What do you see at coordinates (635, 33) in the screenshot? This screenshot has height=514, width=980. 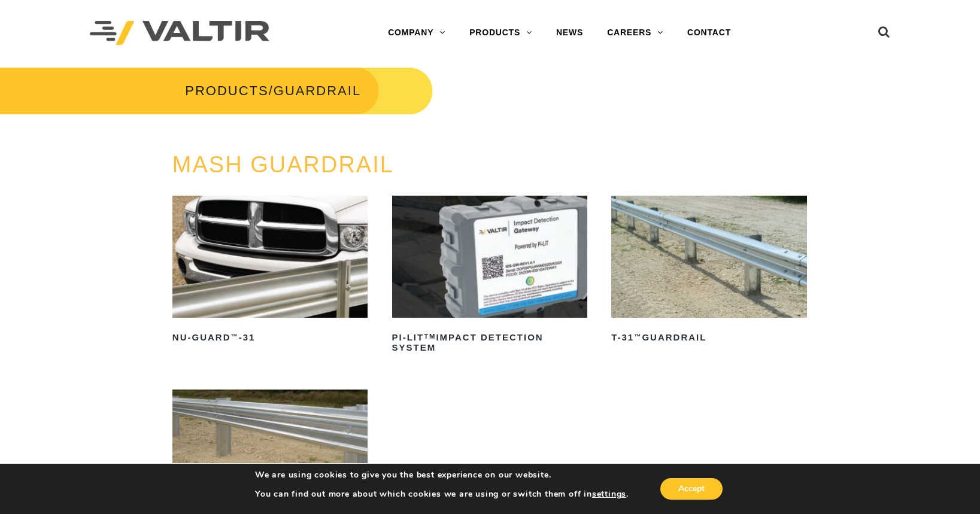 I see `a: CAREERS` at bounding box center [635, 33].